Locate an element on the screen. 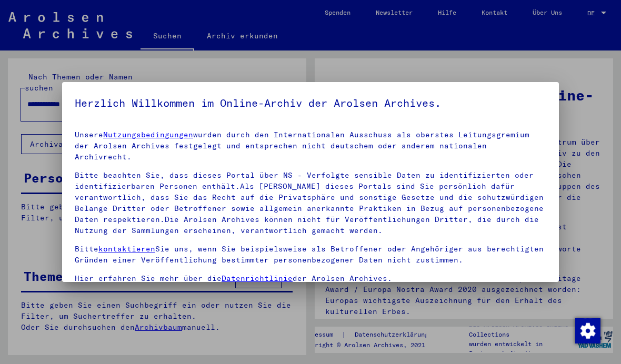  p: Bitte Sie uns, wenn Sie beispielsweise als Betroffener oder Angehöriger aus berechtigten Gründen ... is located at coordinates (310, 254).